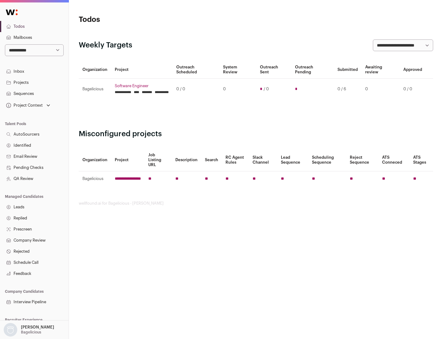 The height and width of the screenshot is (339, 443). I want to click on th: System Review, so click(238, 70).